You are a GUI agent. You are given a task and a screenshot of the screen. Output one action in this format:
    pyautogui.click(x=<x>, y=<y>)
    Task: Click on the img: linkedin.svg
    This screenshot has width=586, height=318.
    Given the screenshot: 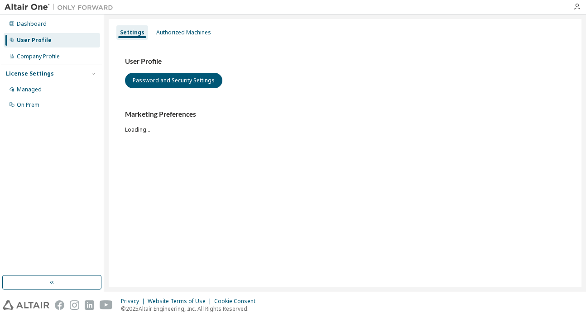 What is the action you would take?
    pyautogui.click(x=89, y=305)
    